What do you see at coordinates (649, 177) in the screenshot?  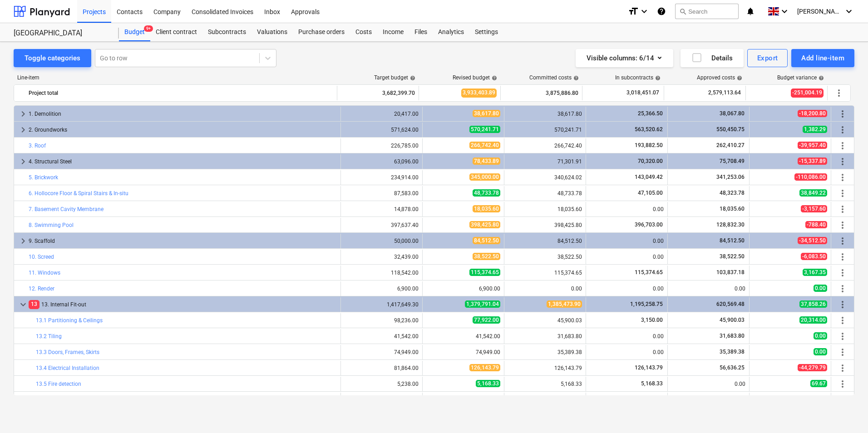 I see `span: 143,049.42` at bounding box center [649, 177].